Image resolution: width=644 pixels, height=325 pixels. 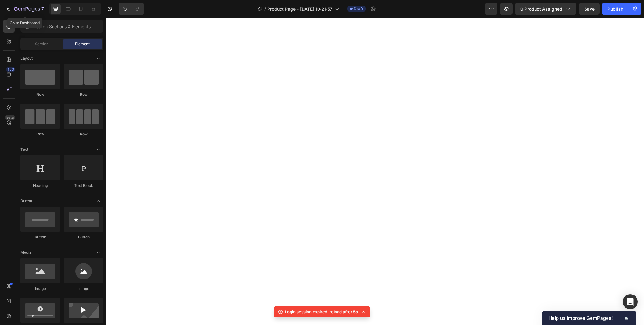 I want to click on div: Open Intercom Messenger, so click(x=630, y=302).